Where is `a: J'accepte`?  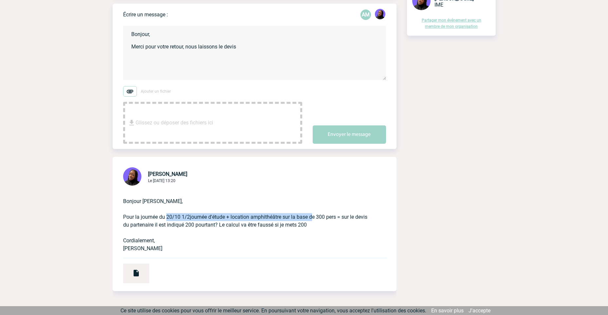 a: J'accepte is located at coordinates (479, 310).